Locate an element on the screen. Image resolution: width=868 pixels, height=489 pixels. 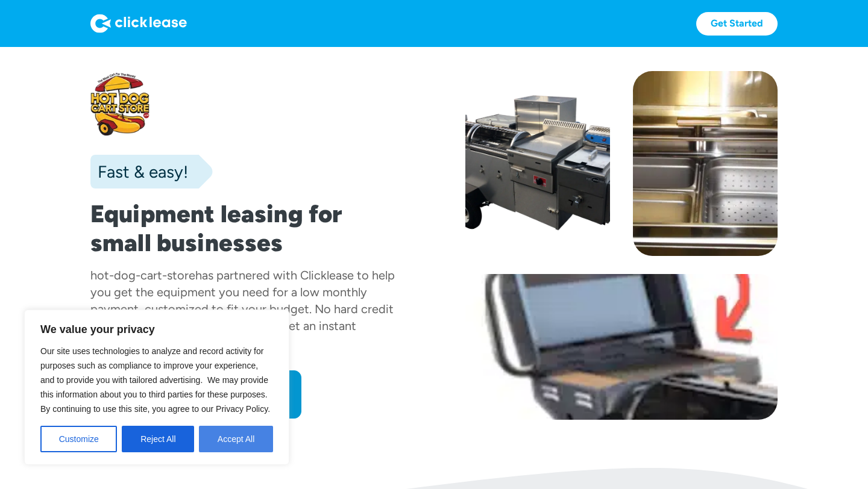
h1: Equipment leasing for small businesses is located at coordinates (246, 229).